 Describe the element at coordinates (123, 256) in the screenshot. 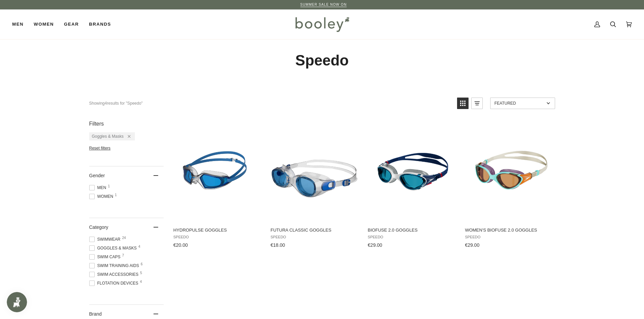

I see `span: 7` at that location.